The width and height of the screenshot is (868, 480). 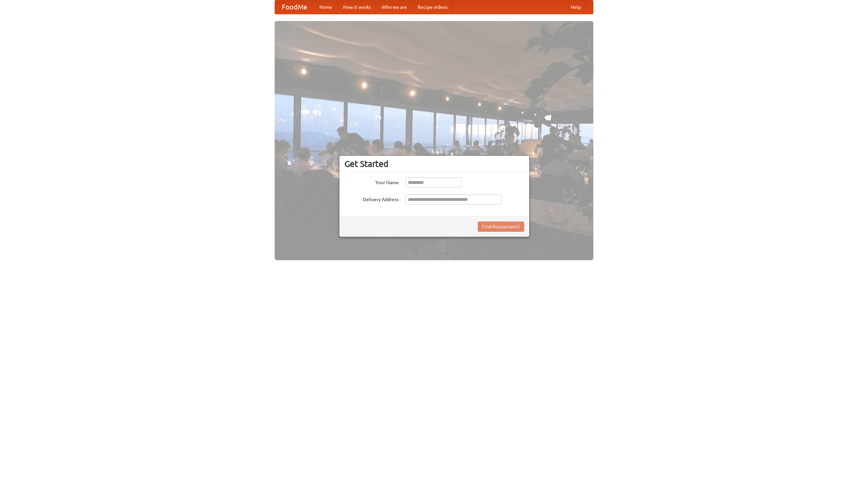 I want to click on label: Your Name, so click(x=371, y=182).